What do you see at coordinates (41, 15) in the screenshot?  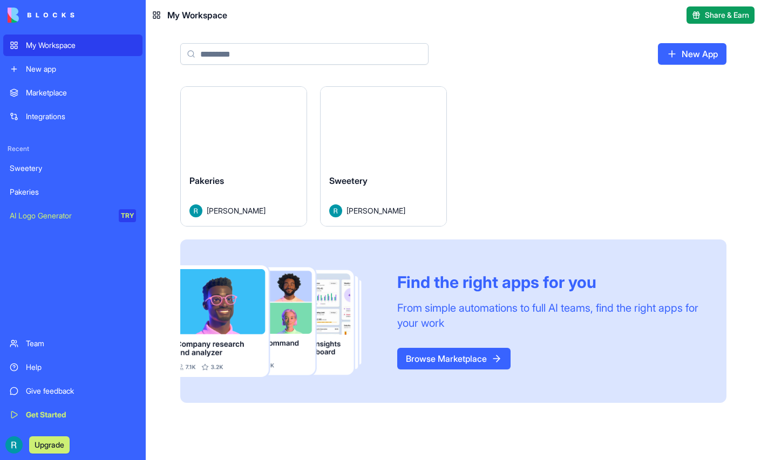 I see `img: logo` at bounding box center [41, 15].